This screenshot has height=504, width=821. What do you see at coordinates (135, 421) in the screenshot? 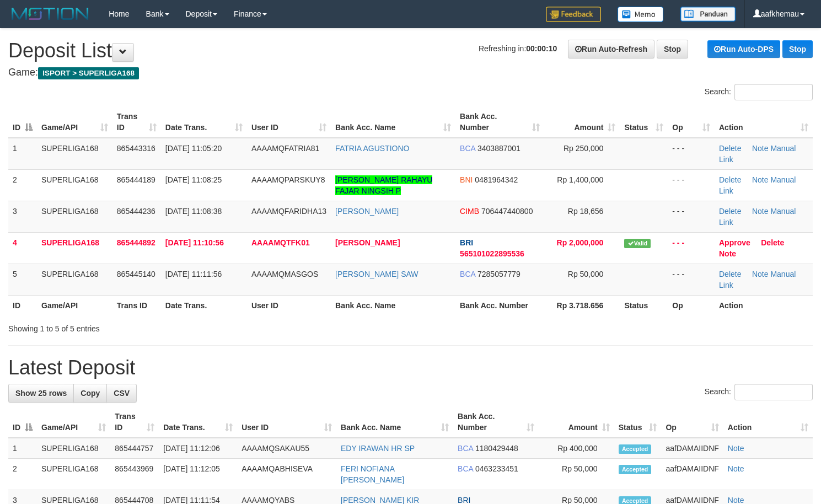
I see `th: Trans ID: activate to sort column ascending` at bounding box center [135, 421].